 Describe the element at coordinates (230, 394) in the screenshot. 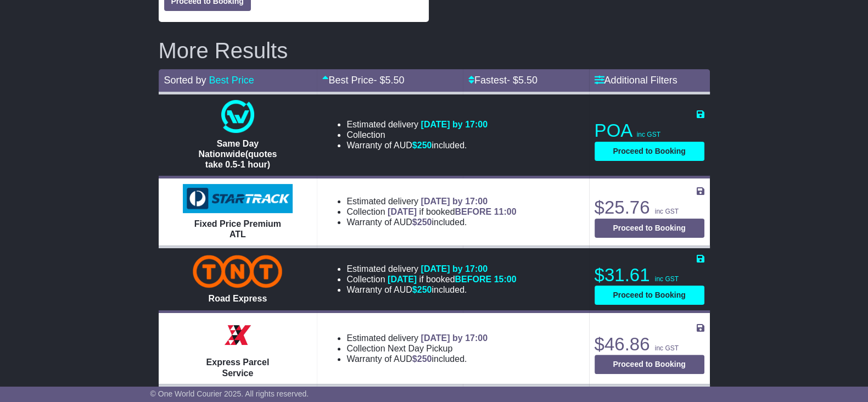

I see `span: © One World Courier 2025. All rights reserved.` at that location.